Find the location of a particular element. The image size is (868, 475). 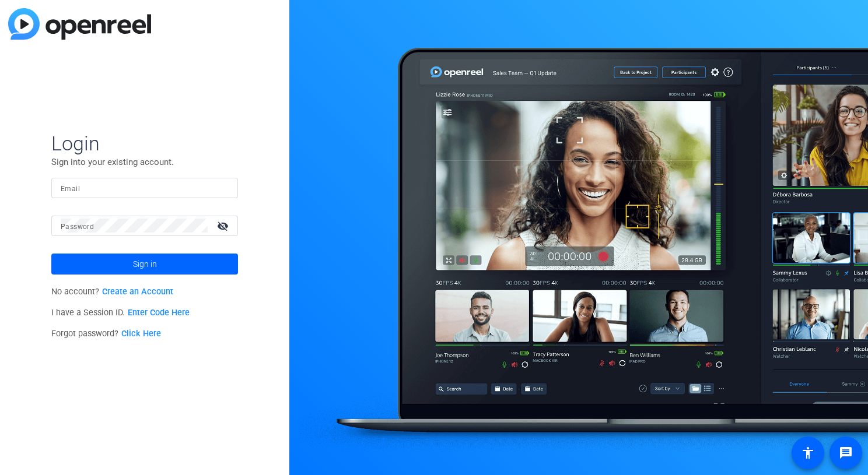

a: Create an Account is located at coordinates (138, 292).